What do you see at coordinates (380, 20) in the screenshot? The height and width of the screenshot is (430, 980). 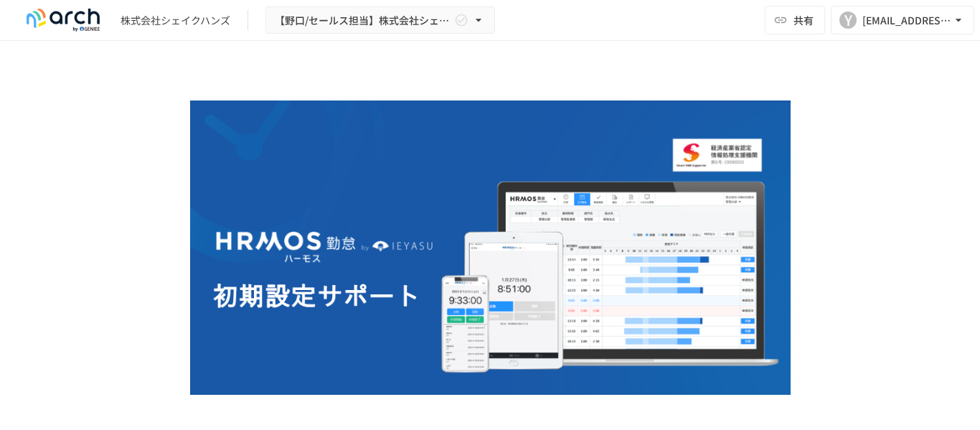 I see `button: 【野口/セールス担当】株式会社シェイクハンズ_初期設定サポート` at bounding box center [380, 20].